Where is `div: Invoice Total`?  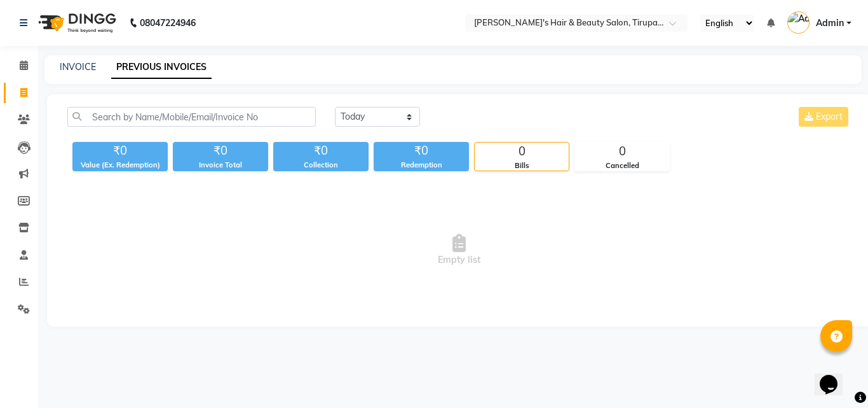 div: Invoice Total is located at coordinates (221, 165).